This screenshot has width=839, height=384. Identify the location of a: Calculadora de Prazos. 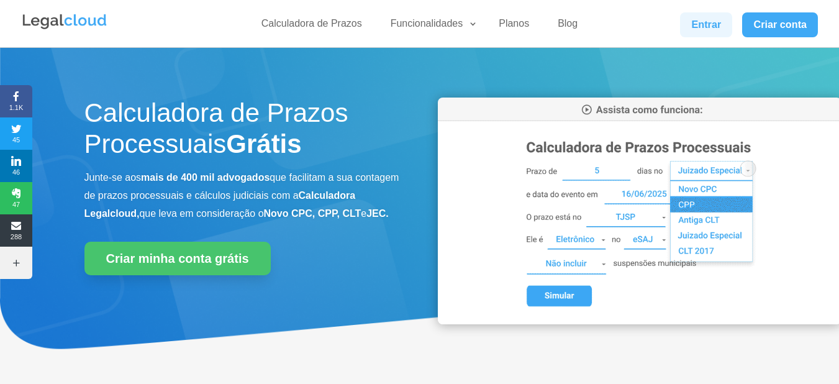
(312, 26).